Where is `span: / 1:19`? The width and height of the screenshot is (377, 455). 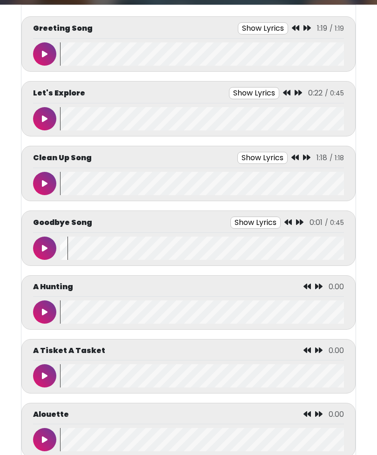
span: / 1:19 is located at coordinates (337, 28).